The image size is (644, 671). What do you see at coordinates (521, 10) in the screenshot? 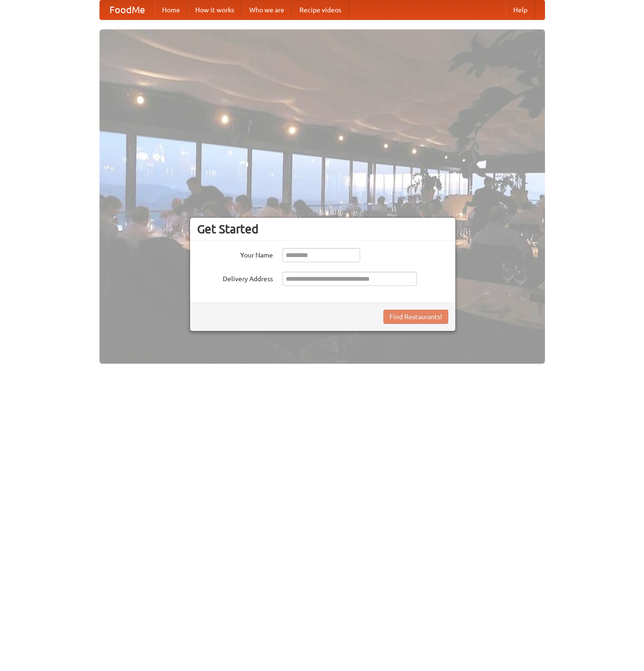
I see `a: Help` at bounding box center [521, 10].